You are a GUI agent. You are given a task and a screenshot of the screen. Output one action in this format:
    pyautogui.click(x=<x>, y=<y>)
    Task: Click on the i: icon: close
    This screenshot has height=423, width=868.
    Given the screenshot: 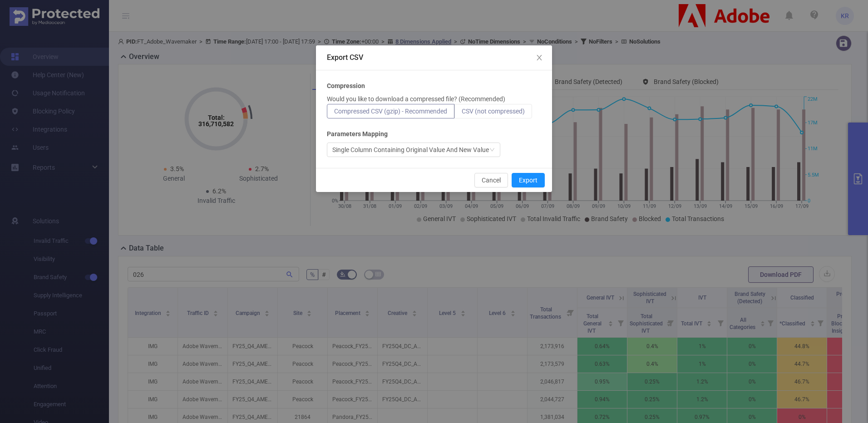 What is the action you would take?
    pyautogui.click(x=540, y=58)
    